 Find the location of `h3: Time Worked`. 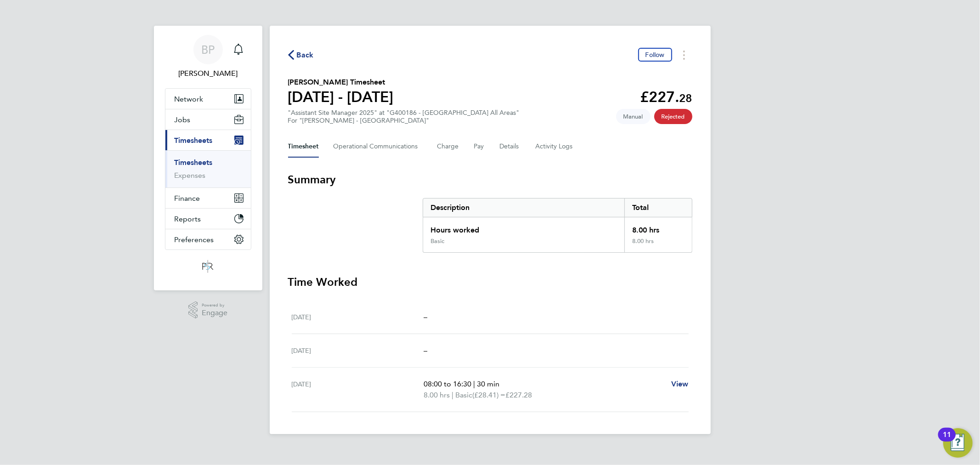

h3: Time Worked is located at coordinates (490, 282).